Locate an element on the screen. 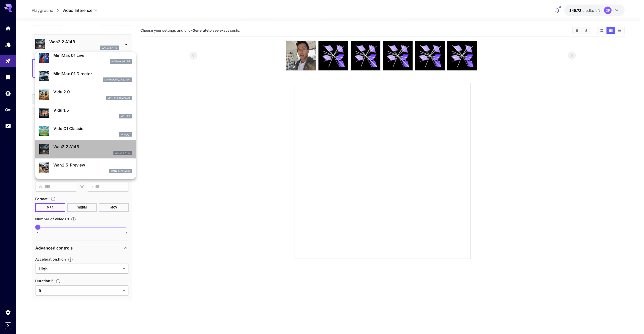 This screenshot has width=644, height=334. p: wan2_5_preview is located at coordinates (120, 171).